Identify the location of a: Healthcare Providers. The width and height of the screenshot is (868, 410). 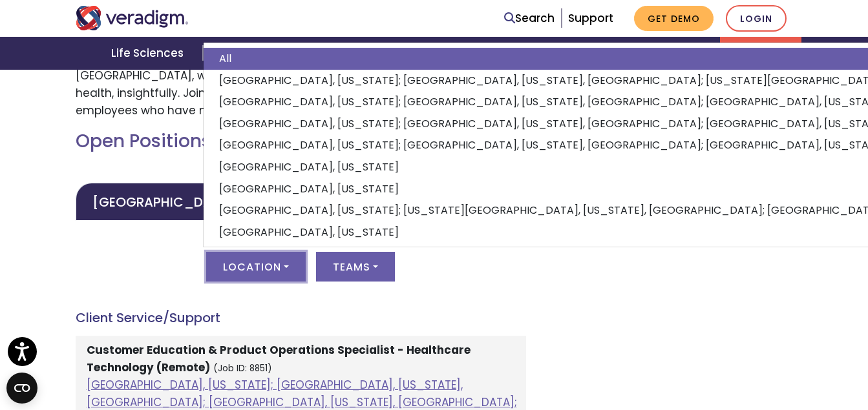
(434, 53).